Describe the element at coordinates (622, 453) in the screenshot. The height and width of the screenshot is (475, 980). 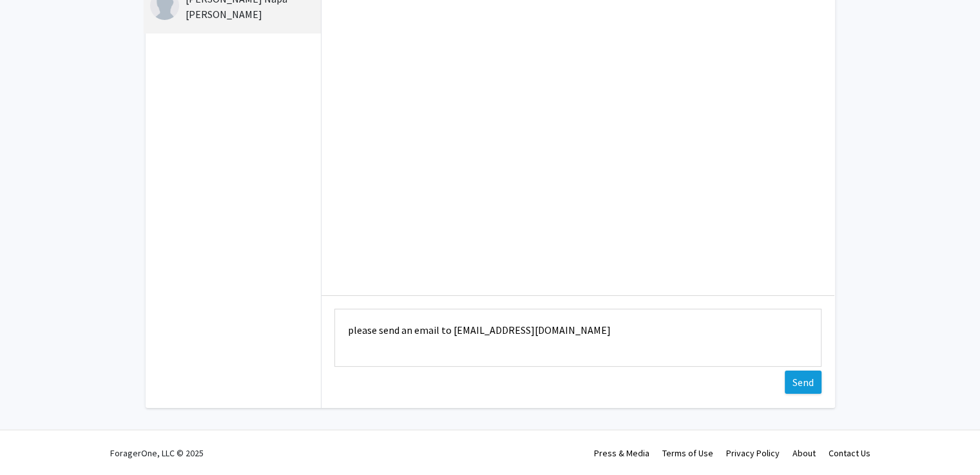
I see `a: Press & Media` at that location.